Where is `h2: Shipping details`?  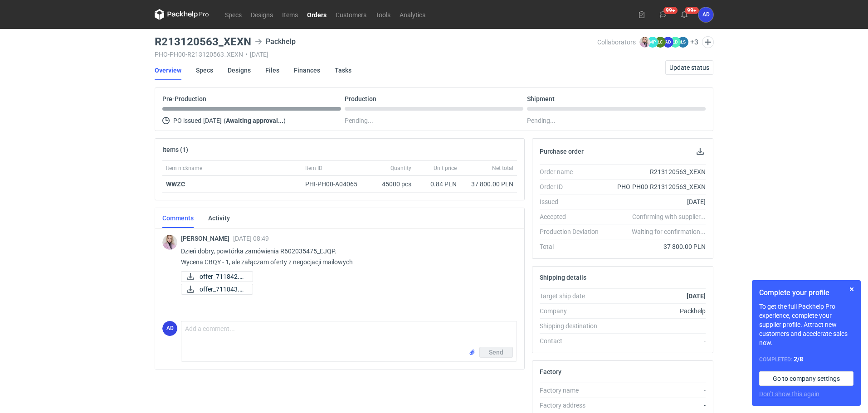 h2: Shipping details is located at coordinates (562, 278).